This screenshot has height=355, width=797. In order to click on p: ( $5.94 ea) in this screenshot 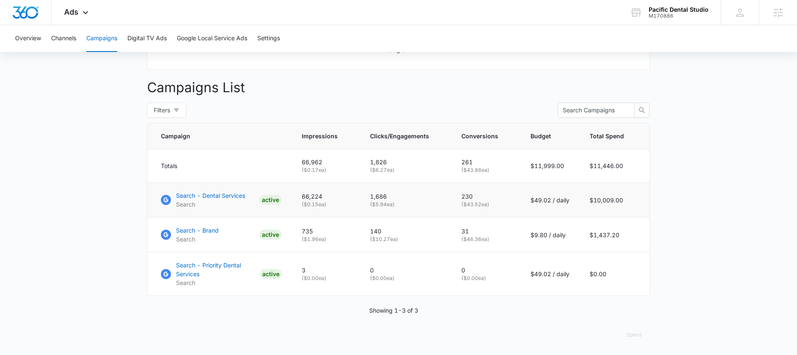, I will do `click(405, 204)`.